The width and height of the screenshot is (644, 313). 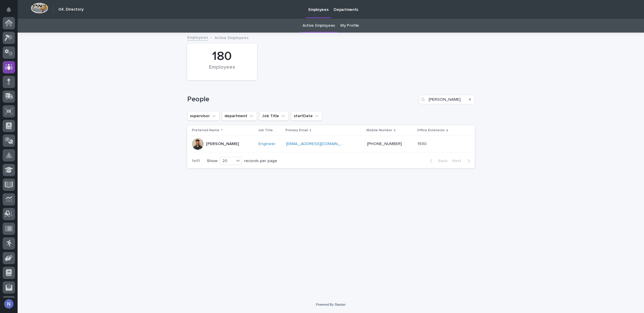 What do you see at coordinates (318, 25) in the screenshot?
I see `a: Active Employees` at bounding box center [318, 25].